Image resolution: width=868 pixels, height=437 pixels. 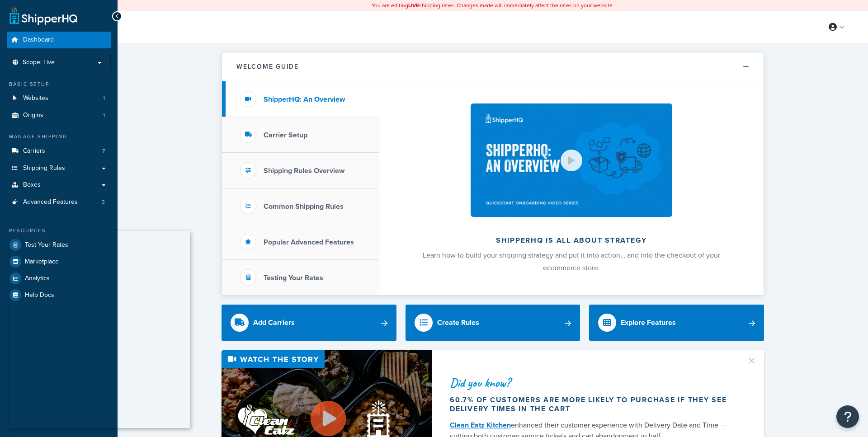 What do you see at coordinates (304, 100) in the screenshot?
I see `h3: ShipperHQ: An Overview` at bounding box center [304, 100].